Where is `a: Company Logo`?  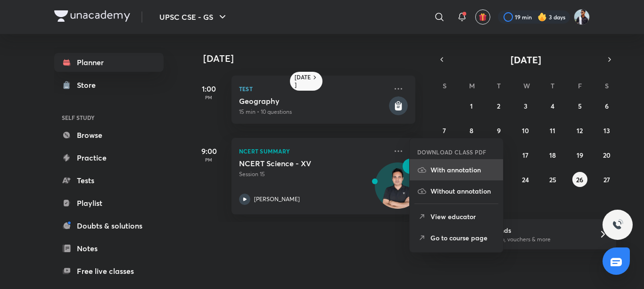
a: Company Logo is located at coordinates (92, 17).